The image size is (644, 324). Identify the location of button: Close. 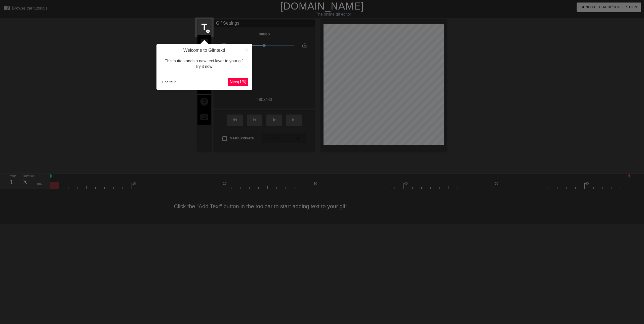
(247, 49).